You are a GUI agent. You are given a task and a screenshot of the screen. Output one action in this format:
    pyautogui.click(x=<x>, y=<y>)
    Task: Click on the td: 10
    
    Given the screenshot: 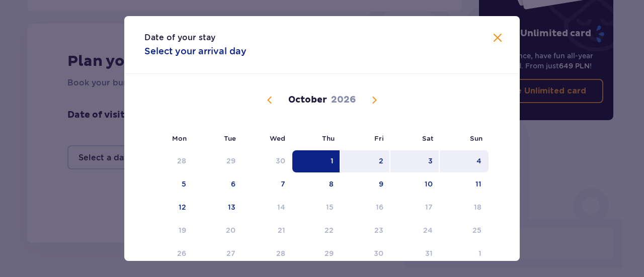 What is the action you would take?
    pyautogui.click(x=415, y=185)
    